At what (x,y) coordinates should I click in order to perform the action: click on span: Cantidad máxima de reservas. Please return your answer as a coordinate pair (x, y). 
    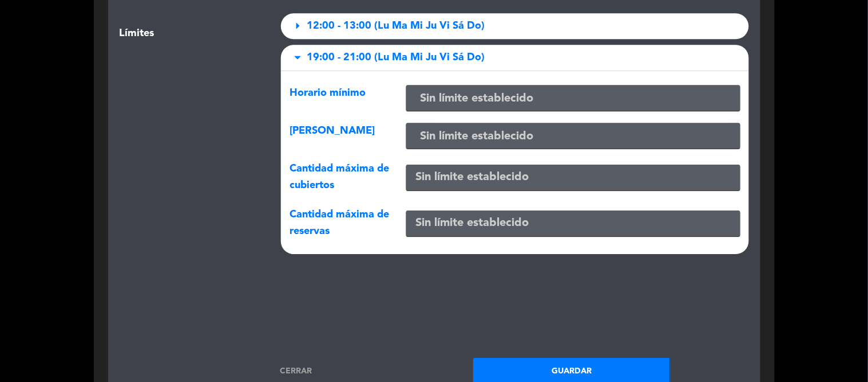
    Looking at the image, I should click on (339, 222).